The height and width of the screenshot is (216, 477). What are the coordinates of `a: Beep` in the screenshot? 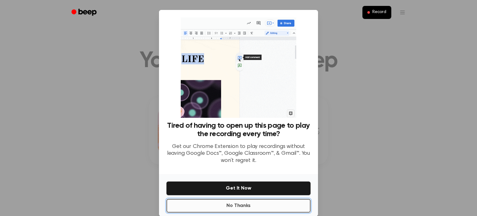 It's located at (84, 12).